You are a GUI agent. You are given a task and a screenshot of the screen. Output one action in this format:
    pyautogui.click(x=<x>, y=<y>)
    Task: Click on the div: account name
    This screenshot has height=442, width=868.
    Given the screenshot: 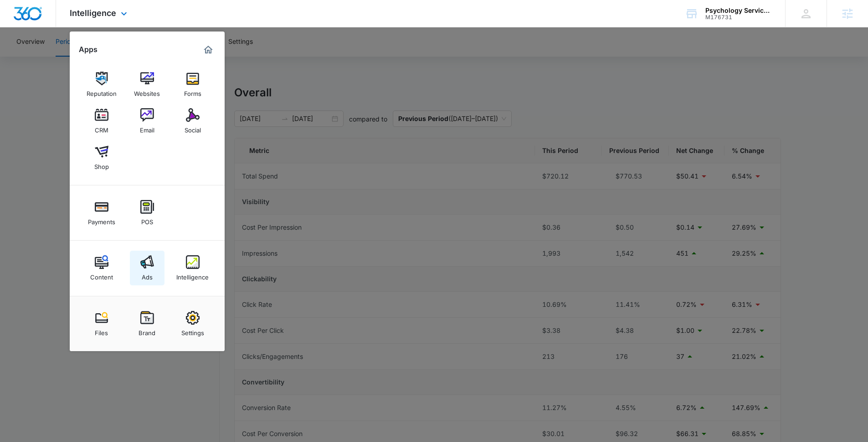 What is the action you would take?
    pyautogui.click(x=738, y=11)
    